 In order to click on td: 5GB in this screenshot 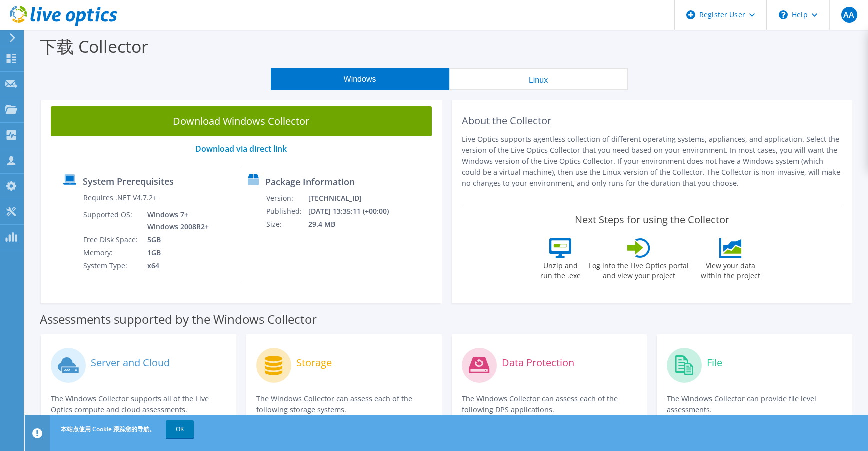, I will do `click(175, 240)`.